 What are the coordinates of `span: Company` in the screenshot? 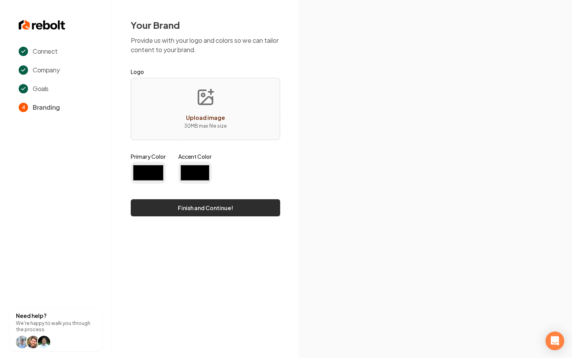 It's located at (46, 70).